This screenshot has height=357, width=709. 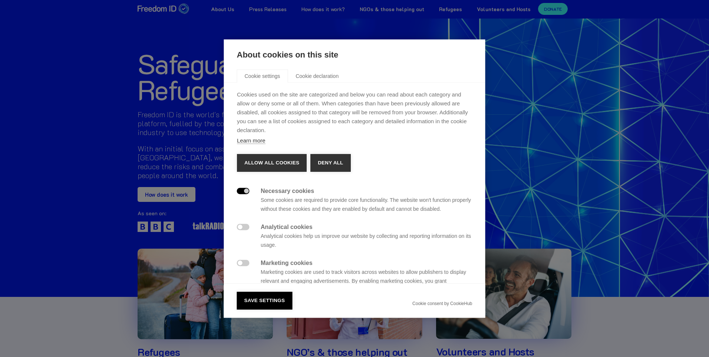 What do you see at coordinates (272, 163) in the screenshot?
I see `button: Allow all cookies` at bounding box center [272, 163].